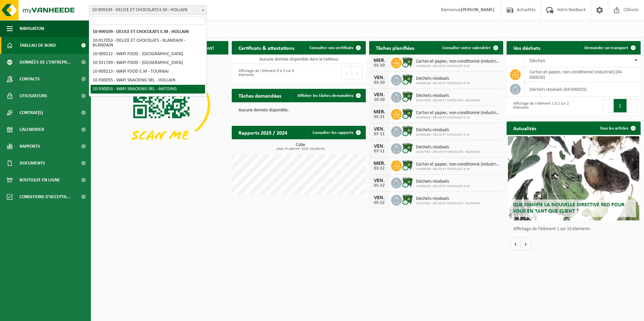 The image size is (644, 321). What do you see at coordinates (336, 132) in the screenshot?
I see `a: Consulter les rapports` at bounding box center [336, 132].